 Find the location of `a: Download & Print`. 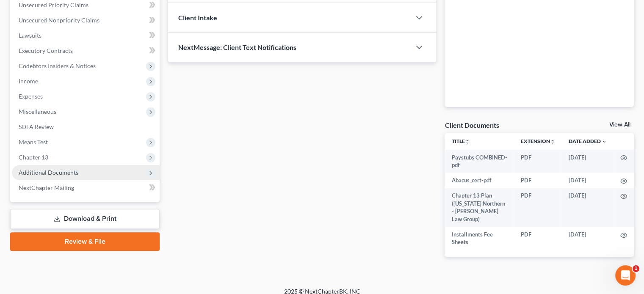

a: Download & Print is located at coordinates (85, 219).